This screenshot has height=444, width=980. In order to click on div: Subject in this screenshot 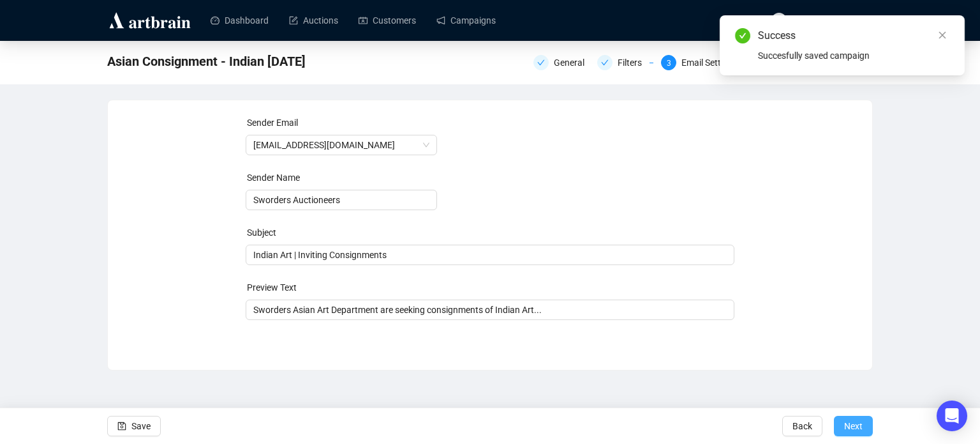, I will do `click(491, 232)`.